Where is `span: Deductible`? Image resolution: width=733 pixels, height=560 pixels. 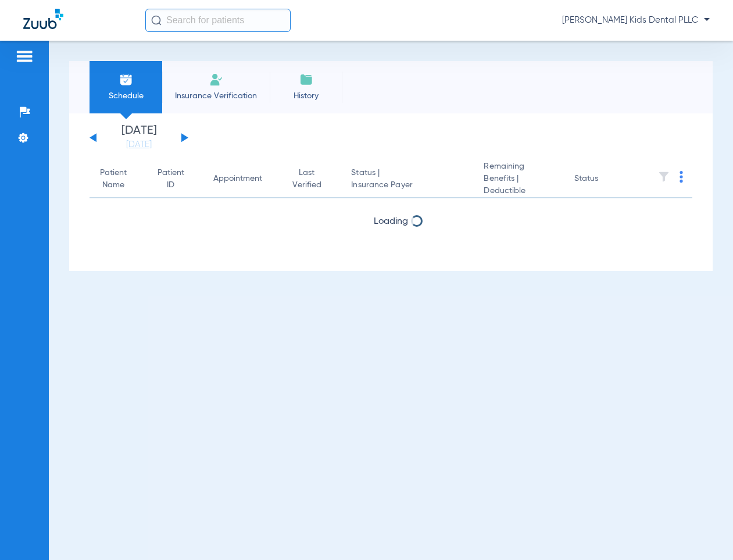
span: Deductible is located at coordinates (520, 191).